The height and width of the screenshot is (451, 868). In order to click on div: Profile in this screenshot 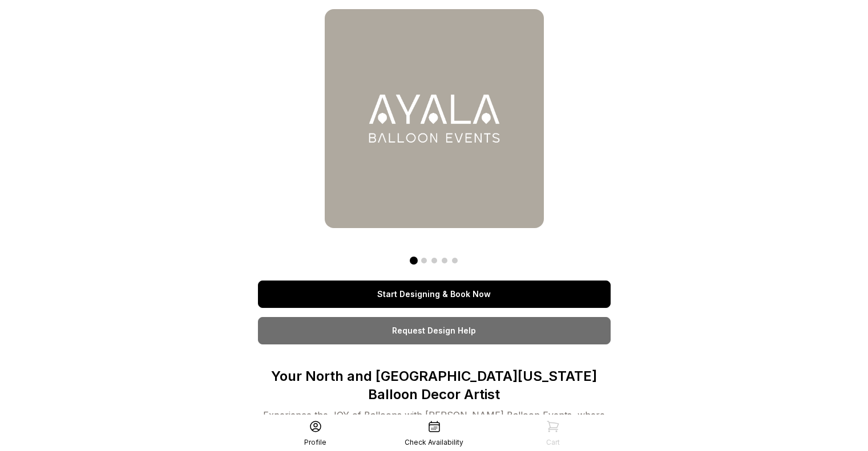, I will do `click(315, 443)`.